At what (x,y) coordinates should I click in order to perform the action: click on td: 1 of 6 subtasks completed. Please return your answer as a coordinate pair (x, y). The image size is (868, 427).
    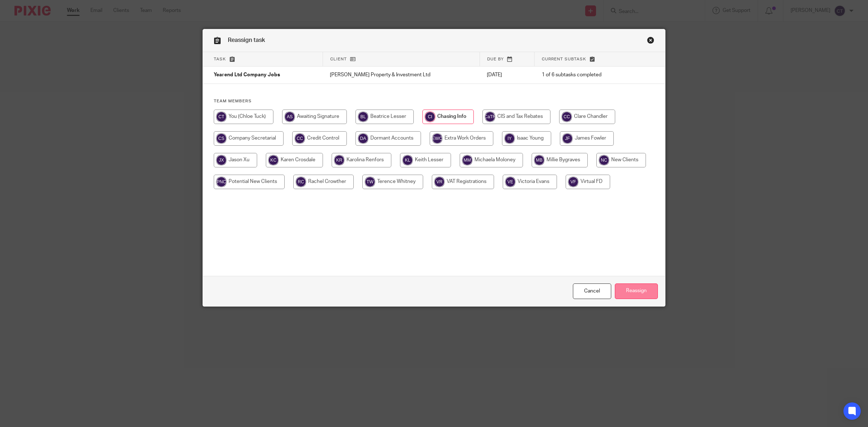
    Looking at the image, I should click on (585, 75).